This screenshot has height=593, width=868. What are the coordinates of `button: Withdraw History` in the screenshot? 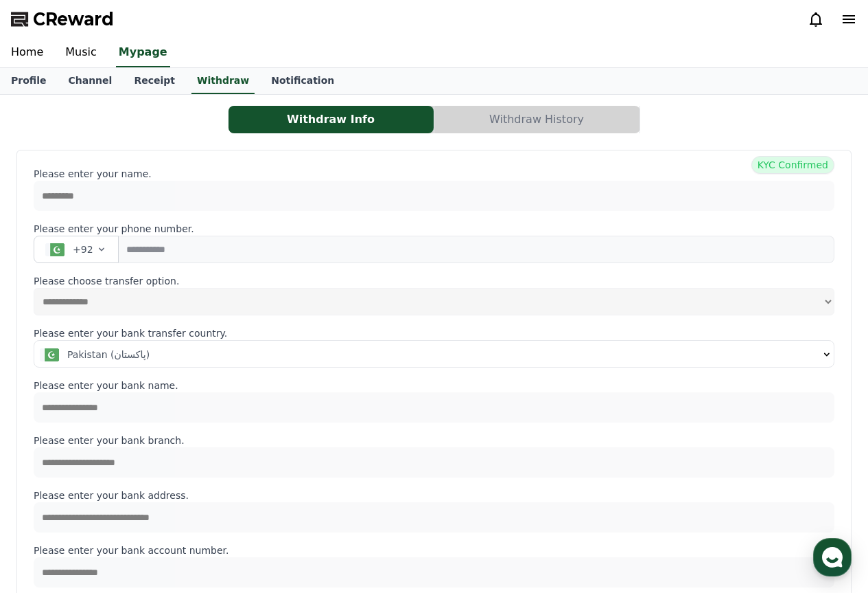 It's located at (537, 119).